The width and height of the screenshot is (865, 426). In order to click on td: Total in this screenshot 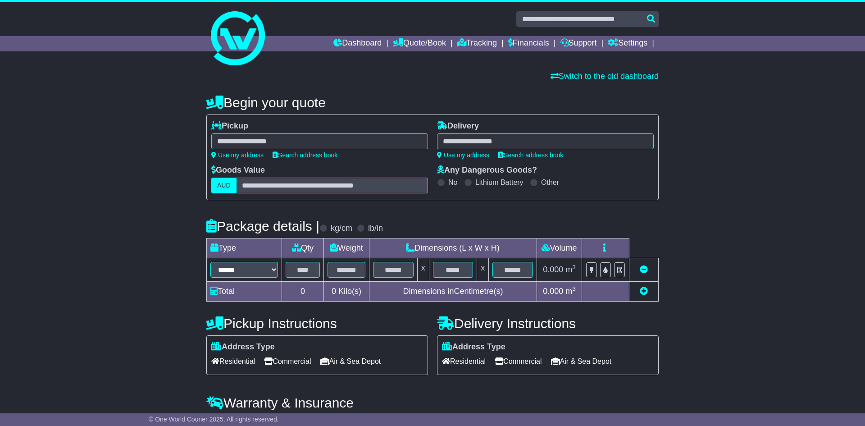, I will do `click(244, 291)`.